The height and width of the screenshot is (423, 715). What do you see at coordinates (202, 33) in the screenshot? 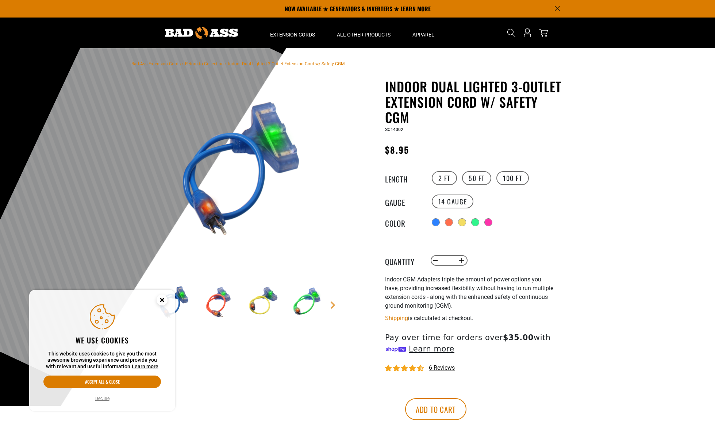
I see `img: Bad Ass Extension Cords` at bounding box center [202, 33].